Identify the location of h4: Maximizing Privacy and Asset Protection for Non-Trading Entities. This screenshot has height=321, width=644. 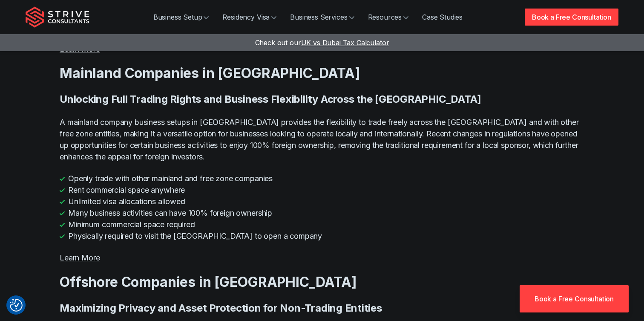
(322, 307).